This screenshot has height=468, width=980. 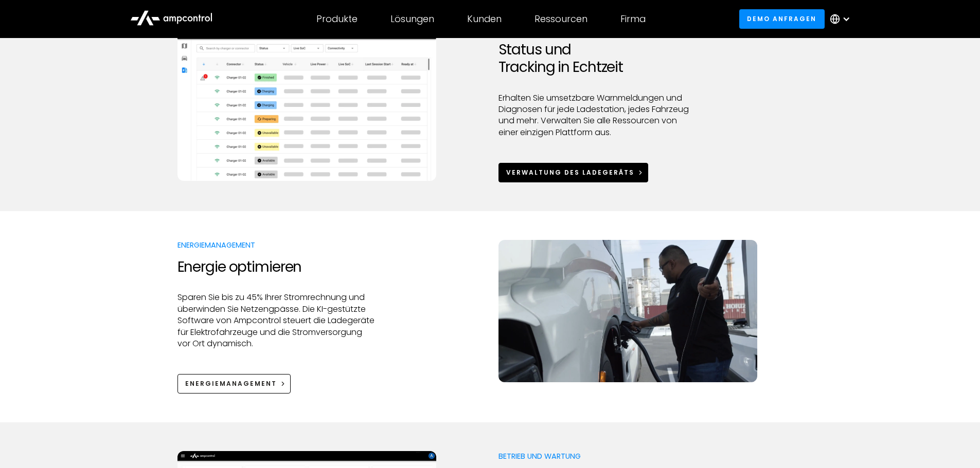 I want to click on img: Ampcontrol EV charging management system for on time departure, so click(x=307, y=102).